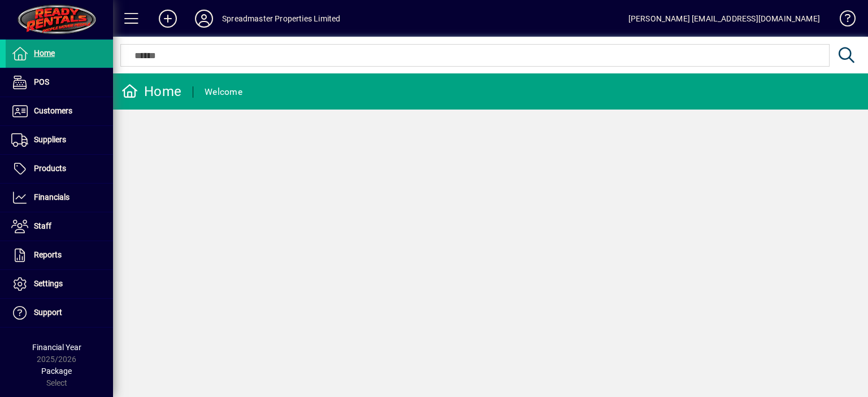 The width and height of the screenshot is (868, 397). Describe the element at coordinates (53, 111) in the screenshot. I see `span: Customers` at that location.